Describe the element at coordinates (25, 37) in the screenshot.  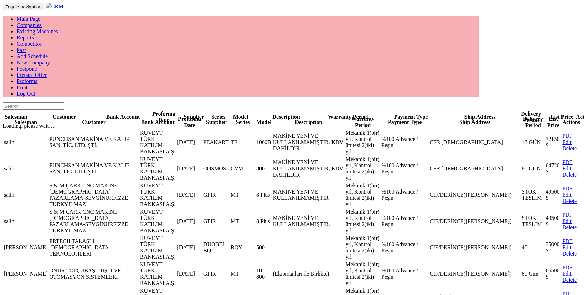
I see `a: Reports` at that location.